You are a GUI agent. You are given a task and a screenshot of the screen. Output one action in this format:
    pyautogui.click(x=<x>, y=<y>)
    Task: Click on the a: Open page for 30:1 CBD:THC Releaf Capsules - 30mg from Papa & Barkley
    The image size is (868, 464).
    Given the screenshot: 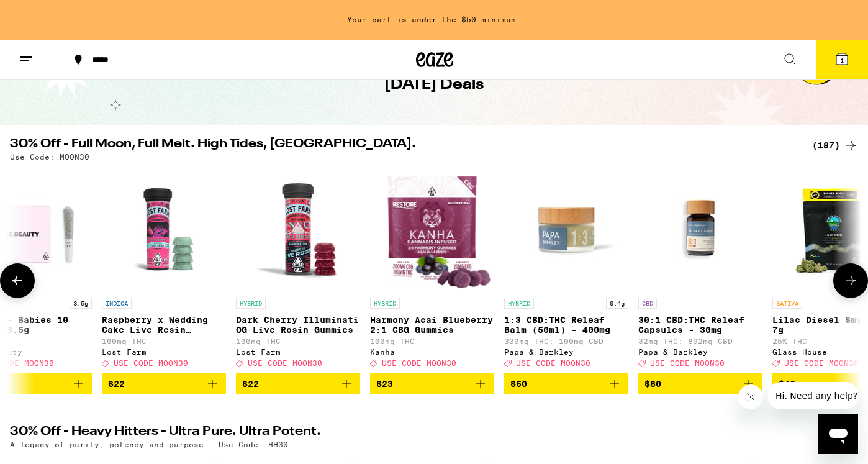 What is the action you would take?
    pyautogui.click(x=700, y=270)
    